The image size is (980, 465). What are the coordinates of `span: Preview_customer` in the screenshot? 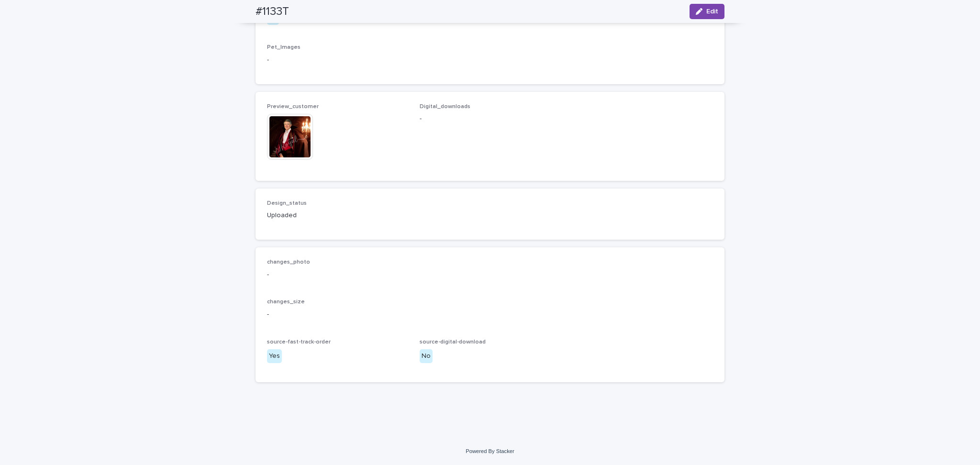 It's located at (293, 106).